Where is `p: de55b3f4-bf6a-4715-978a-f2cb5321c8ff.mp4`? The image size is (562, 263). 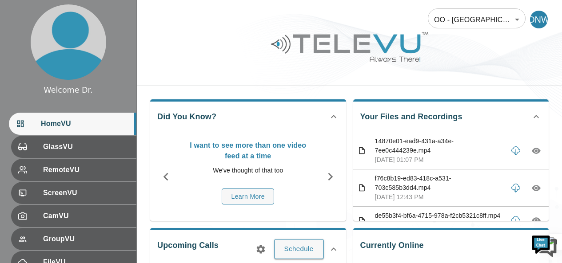 p: de55b3f4-bf6a-4715-978a-f2cb5321c8ff.mp4 is located at coordinates (439, 216).